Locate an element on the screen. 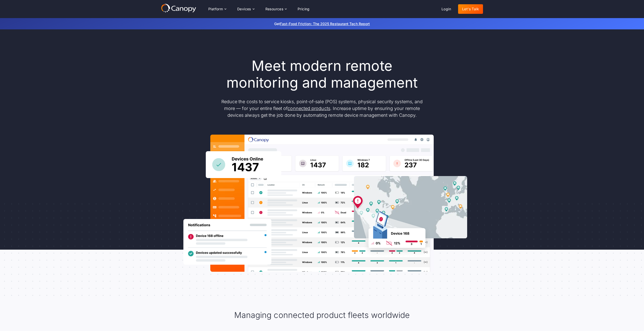 Image resolution: width=644 pixels, height=331 pixels. a: Pricing is located at coordinates (304, 9).